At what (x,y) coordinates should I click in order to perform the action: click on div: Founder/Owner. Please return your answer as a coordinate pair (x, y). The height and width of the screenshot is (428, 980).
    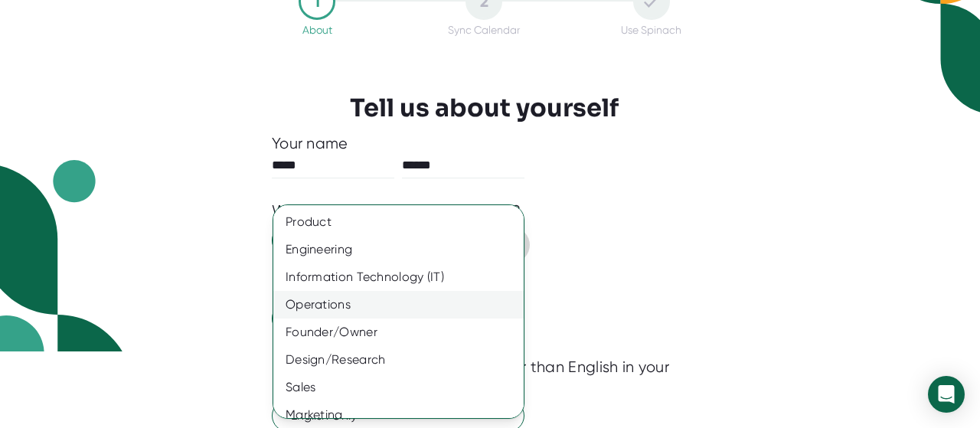
    Looking at the image, I should click on (404, 332).